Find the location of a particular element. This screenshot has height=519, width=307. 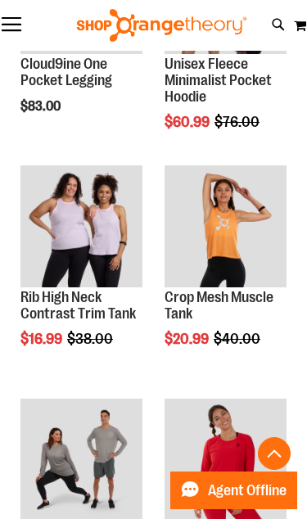

span: $20.99 is located at coordinates (188, 339).